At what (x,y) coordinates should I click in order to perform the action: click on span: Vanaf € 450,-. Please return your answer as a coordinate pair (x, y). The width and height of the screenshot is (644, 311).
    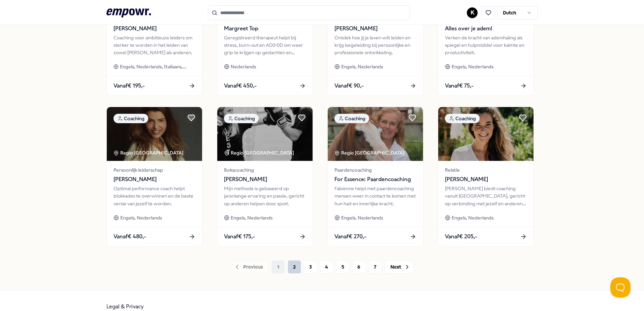
    Looking at the image, I should click on (240, 86).